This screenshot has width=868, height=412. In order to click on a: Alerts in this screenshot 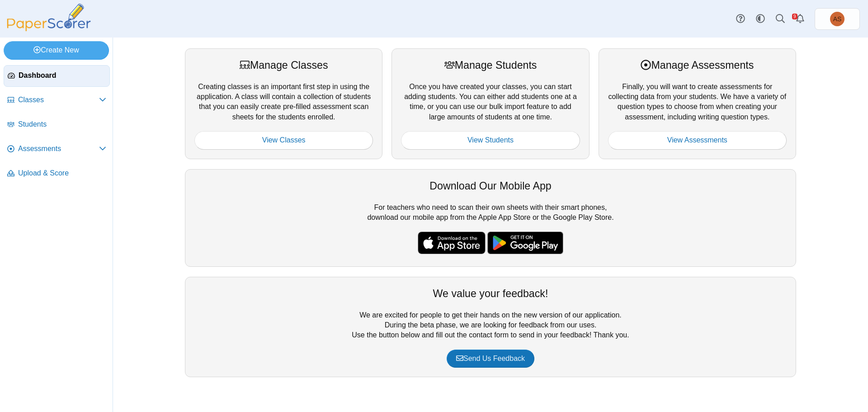, I will do `click(800, 19)`.